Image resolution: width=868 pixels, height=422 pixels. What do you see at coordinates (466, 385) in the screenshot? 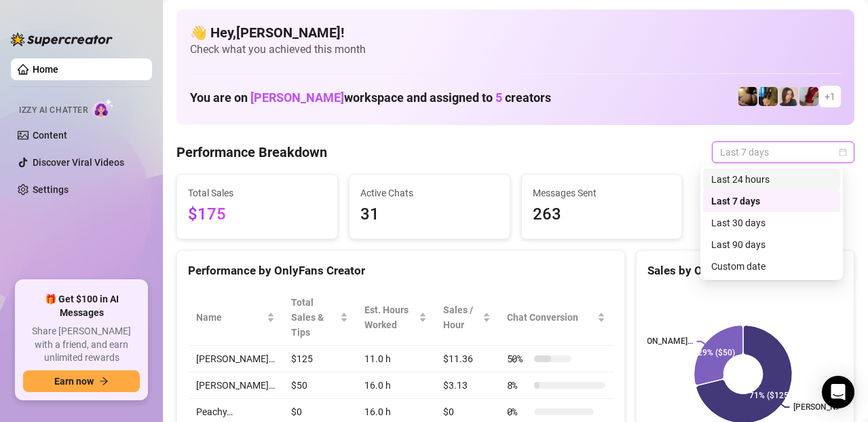
I see `td: $3.13` at bounding box center [466, 385].